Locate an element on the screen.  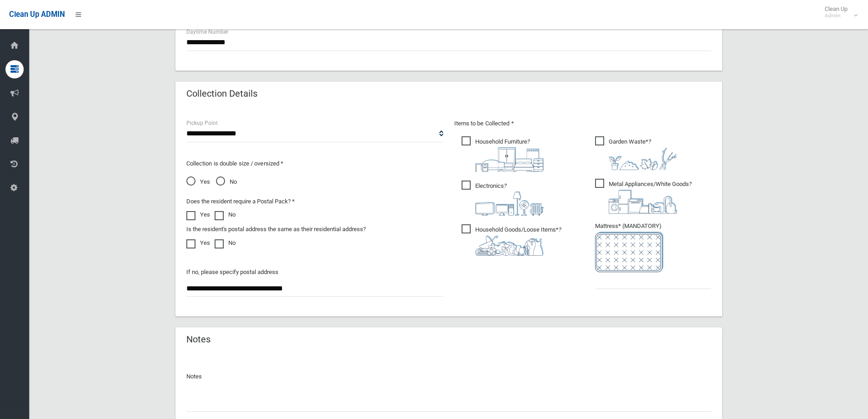
img: 36c1b0289cb1767239cdd3de9e694f19.png is located at coordinates (643, 201).